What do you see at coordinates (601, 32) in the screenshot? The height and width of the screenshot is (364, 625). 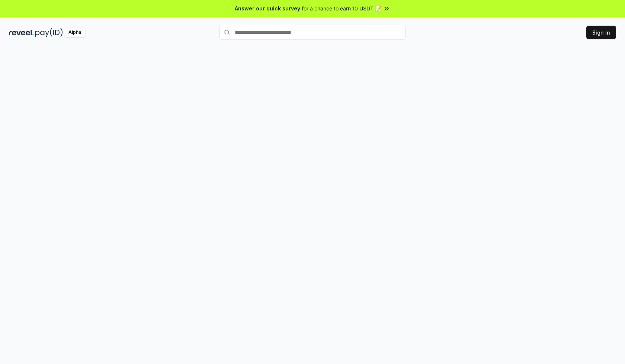 I see `button: Sign In` at bounding box center [601, 32].